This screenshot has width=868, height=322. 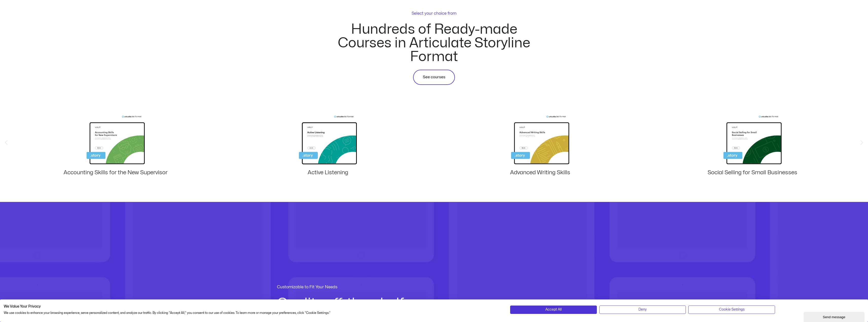 What do you see at coordinates (30, 6) in the screenshot?
I see `div: Send message` at bounding box center [30, 6].